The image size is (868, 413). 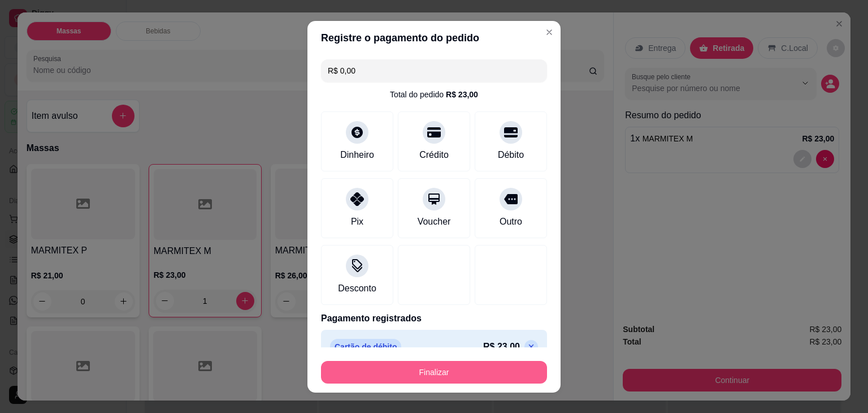 What do you see at coordinates (357, 222) in the screenshot?
I see `div: Pix` at bounding box center [357, 222].